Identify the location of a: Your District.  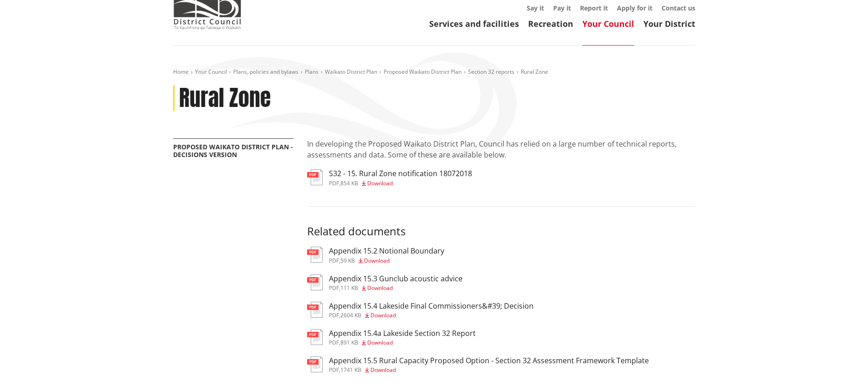
(670, 24).